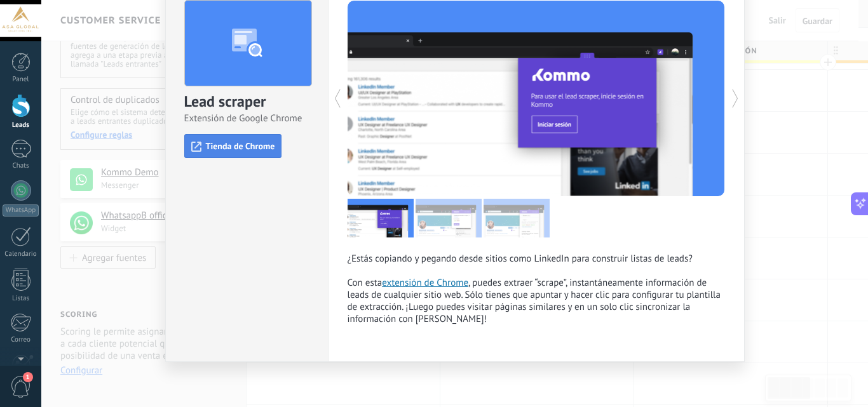 This screenshot has height=407, width=868. Describe the element at coordinates (381, 218) in the screenshot. I see `img: kommo_parser_tour_1_es.png` at that location.